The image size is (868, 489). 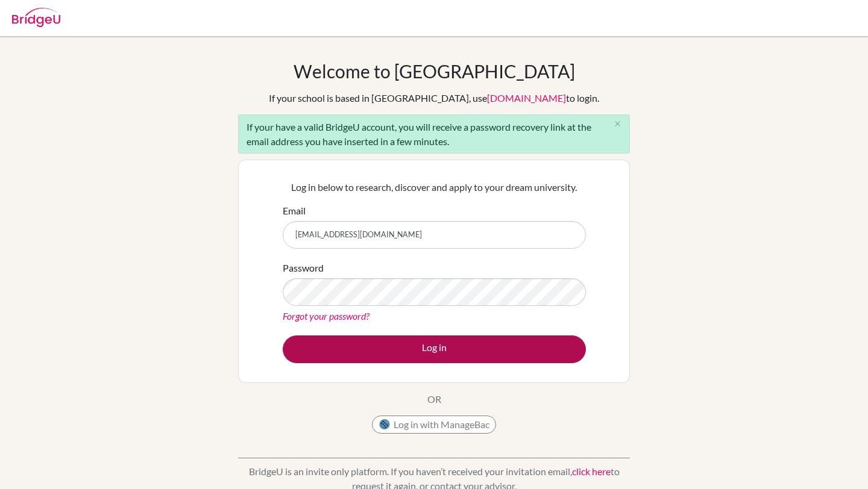 What do you see at coordinates (294, 211) in the screenshot?
I see `label: Email` at bounding box center [294, 211].